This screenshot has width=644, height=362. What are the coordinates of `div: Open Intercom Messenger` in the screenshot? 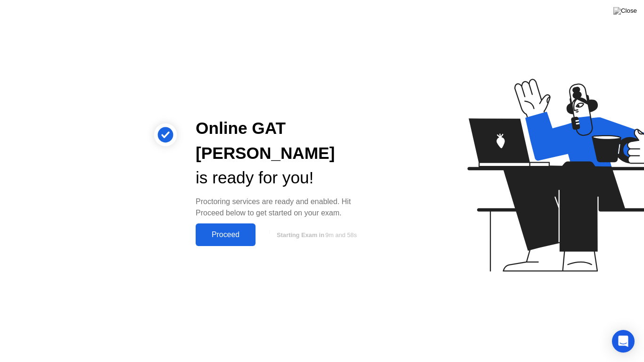 It's located at (623, 341).